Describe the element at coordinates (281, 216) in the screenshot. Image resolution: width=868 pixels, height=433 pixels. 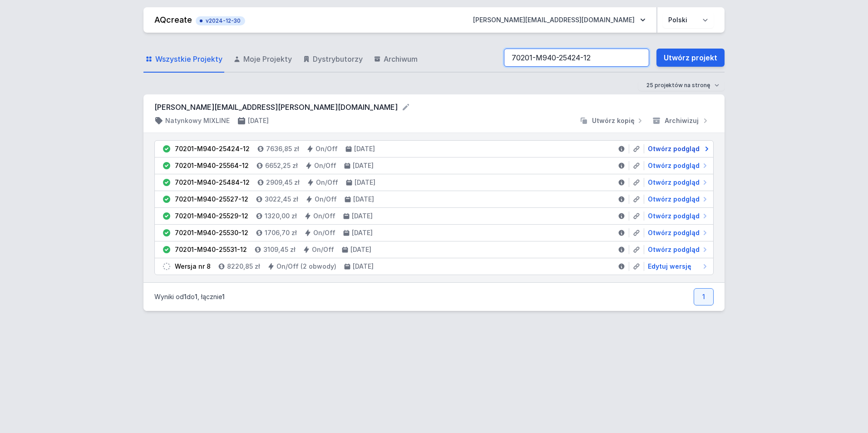
I see `h4: 1320,00 zł` at that location.